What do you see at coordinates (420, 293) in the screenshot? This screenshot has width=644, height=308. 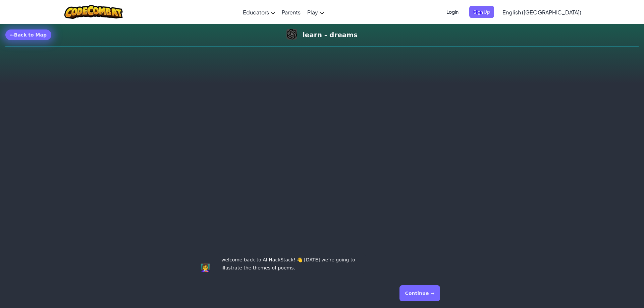 I see `button: Continue →` at bounding box center [420, 293].